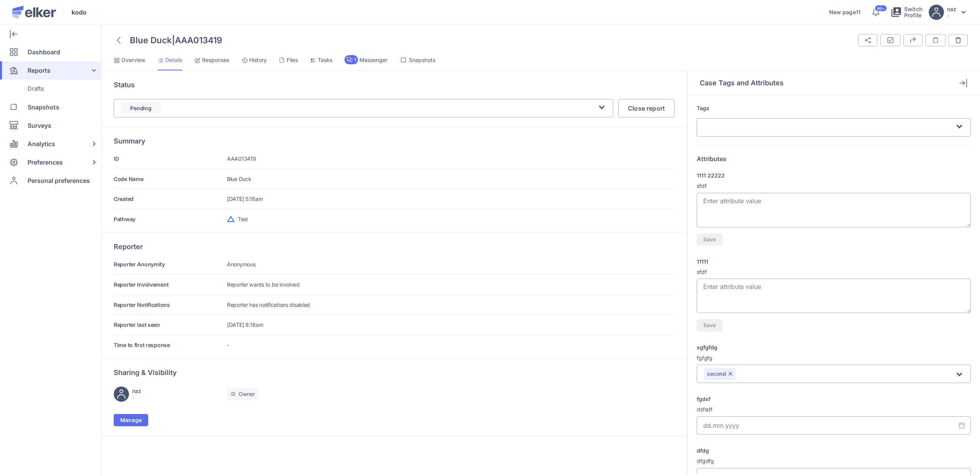  I want to click on img: notes, so click(936, 40).